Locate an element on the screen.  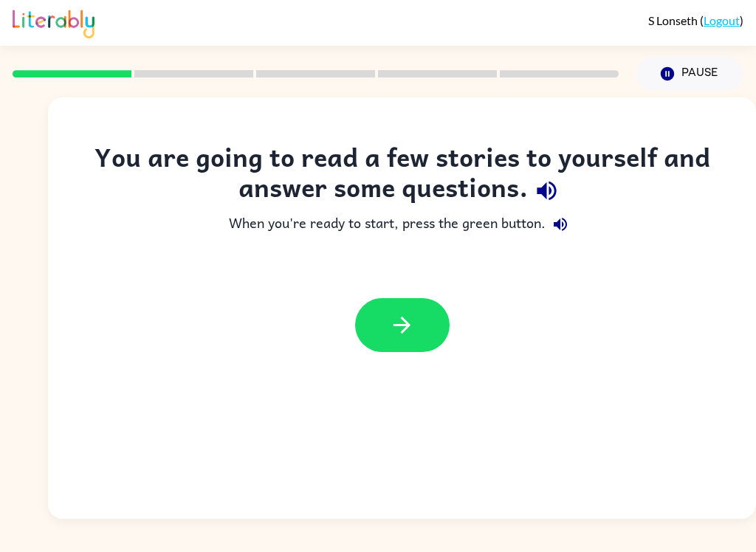
span: S Lonseth is located at coordinates (674, 20).